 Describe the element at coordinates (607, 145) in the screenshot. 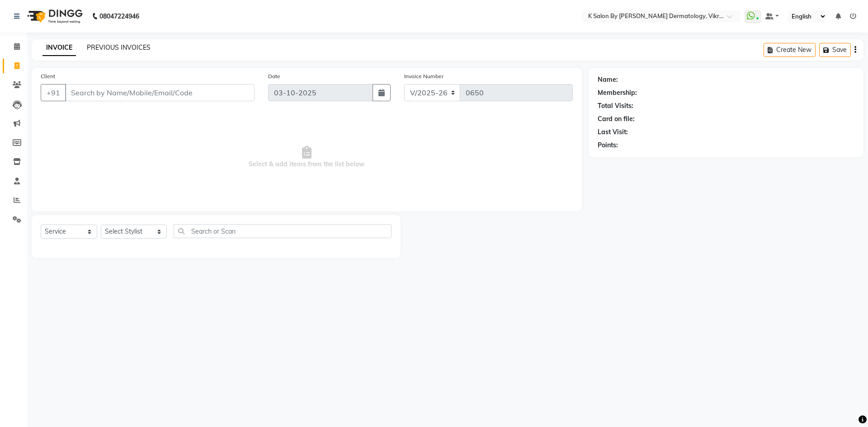

I see `div: Points:` at that location.